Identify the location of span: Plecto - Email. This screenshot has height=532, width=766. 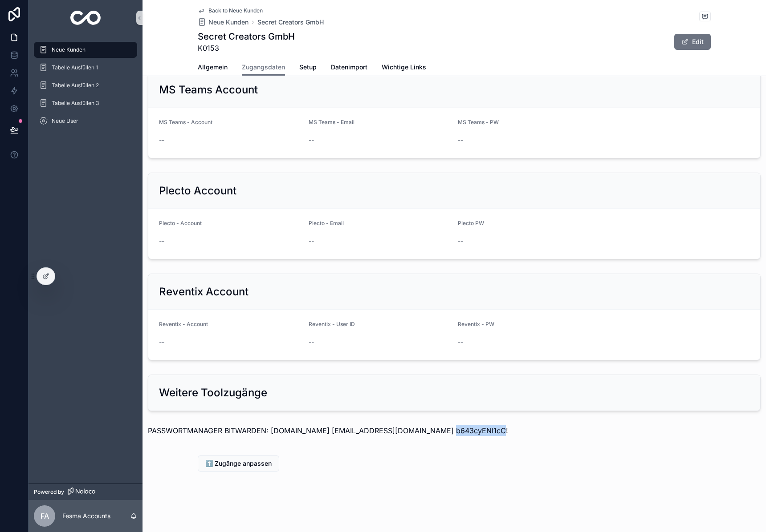
(326, 223).